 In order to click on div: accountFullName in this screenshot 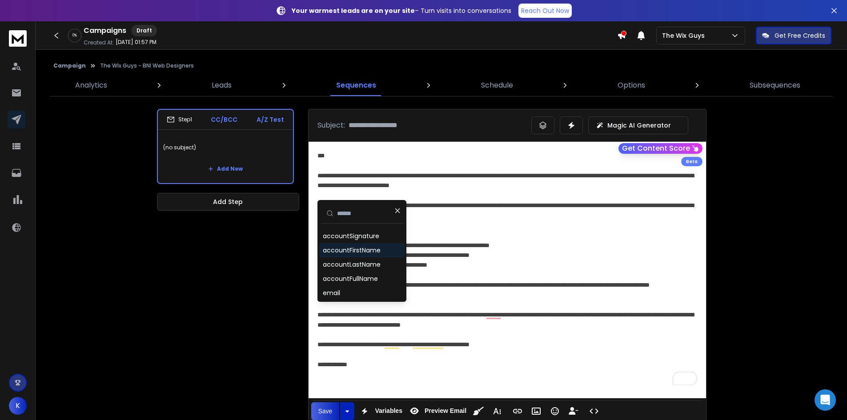, I will do `click(351, 279)`.